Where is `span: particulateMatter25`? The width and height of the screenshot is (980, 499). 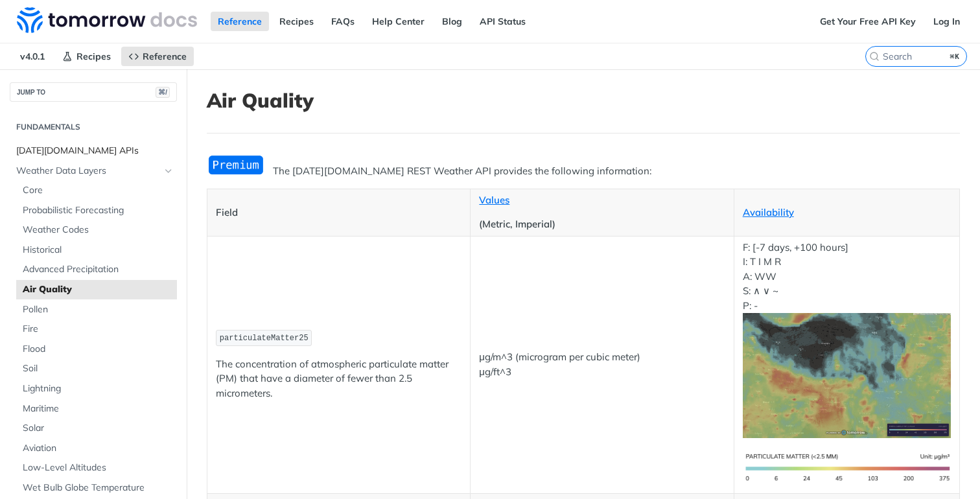 span: particulateMatter25 is located at coordinates (264, 339).